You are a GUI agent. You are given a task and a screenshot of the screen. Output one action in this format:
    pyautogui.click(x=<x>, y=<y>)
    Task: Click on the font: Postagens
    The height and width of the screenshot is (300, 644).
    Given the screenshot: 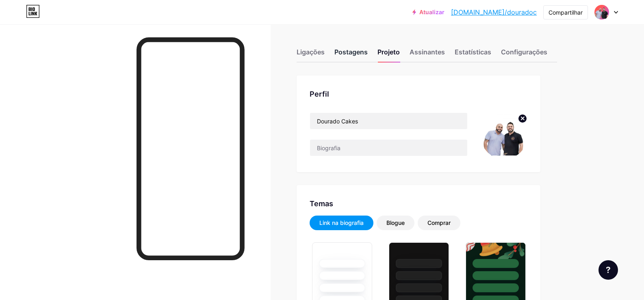 What is the action you would take?
    pyautogui.click(x=351, y=52)
    